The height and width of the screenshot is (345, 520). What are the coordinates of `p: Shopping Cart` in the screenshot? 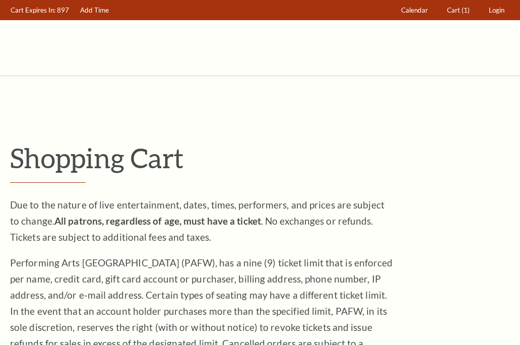 It's located at (260, 158).